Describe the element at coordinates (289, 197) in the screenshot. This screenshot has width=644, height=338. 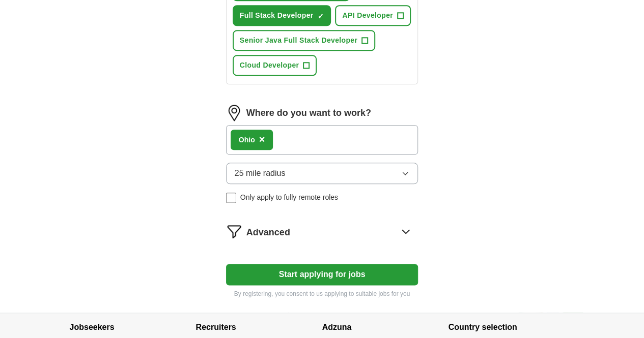
I see `span: Only apply to fully remote roles` at that location.